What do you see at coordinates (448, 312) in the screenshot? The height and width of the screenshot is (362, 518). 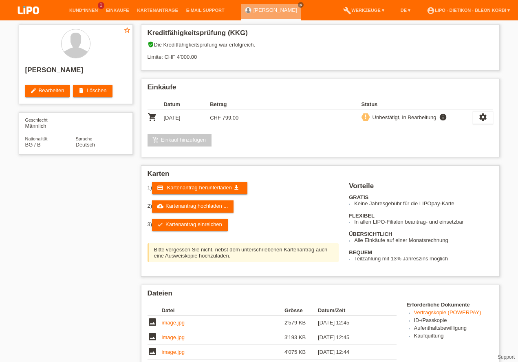 I see `a: Vertragskopie (POWERPAY)` at bounding box center [448, 312].